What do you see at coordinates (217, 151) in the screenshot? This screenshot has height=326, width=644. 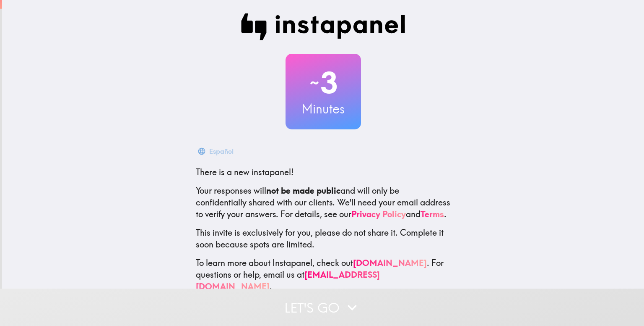 I see `button: Español` at bounding box center [217, 151].